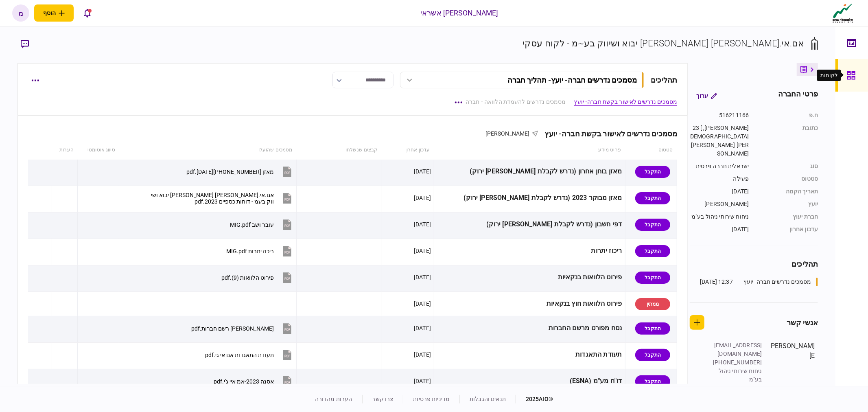 Image resolution: width=868 pixels, height=412 pixels. Describe the element at coordinates (262, 224) in the screenshot. I see `button: עובר ושב MIG.pdf` at that location.